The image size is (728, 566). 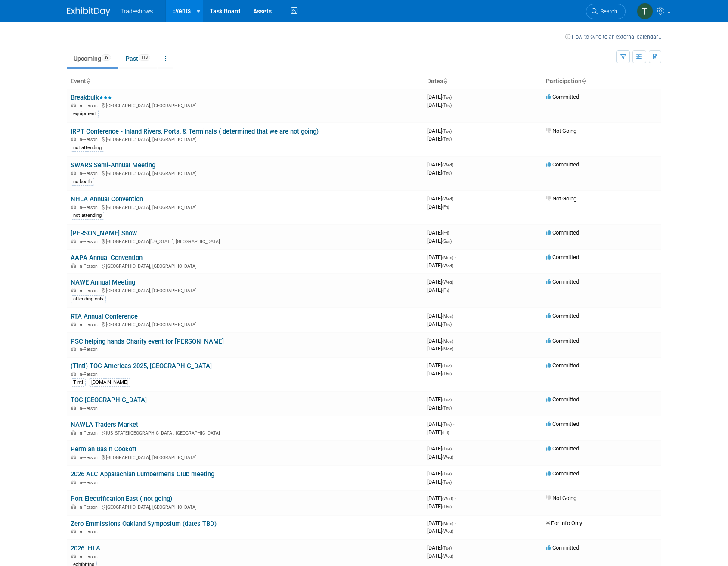 I want to click on div: TIntl, so click(x=78, y=382).